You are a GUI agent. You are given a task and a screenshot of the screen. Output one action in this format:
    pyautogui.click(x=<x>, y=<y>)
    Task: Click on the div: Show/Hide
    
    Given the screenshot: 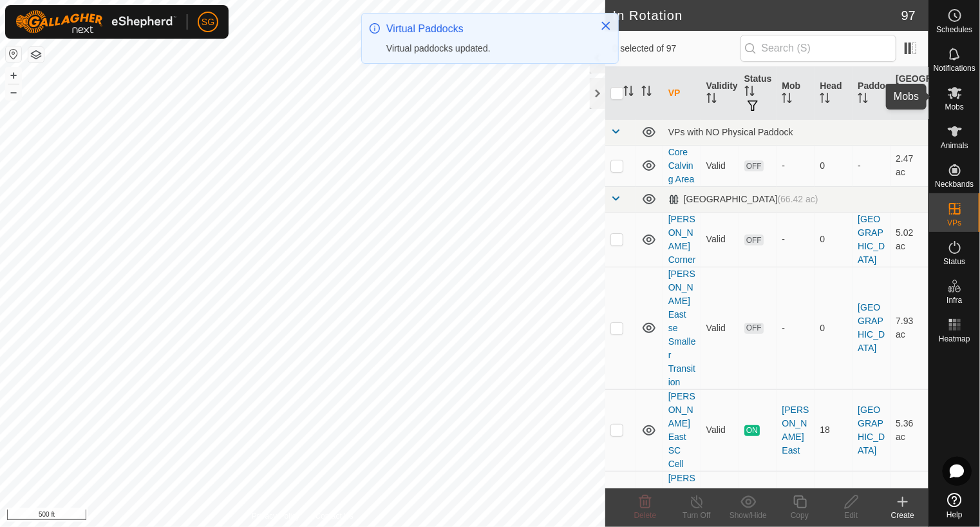 What is the action you would take?
    pyautogui.click(x=748, y=516)
    